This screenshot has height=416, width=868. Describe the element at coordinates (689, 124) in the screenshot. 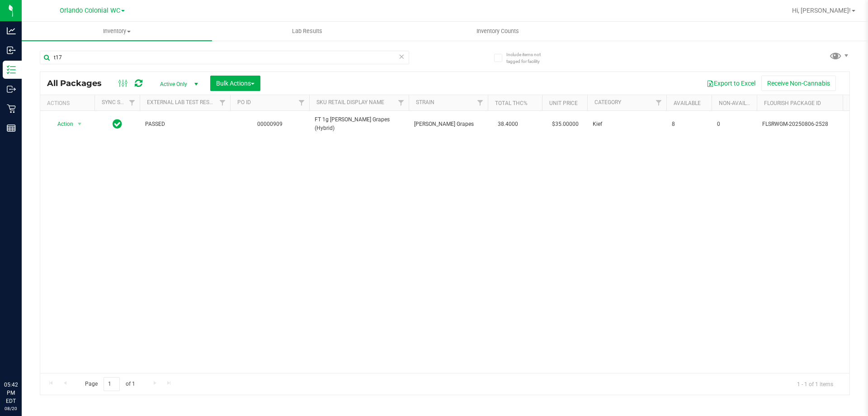

I see `span: 8` at that location.